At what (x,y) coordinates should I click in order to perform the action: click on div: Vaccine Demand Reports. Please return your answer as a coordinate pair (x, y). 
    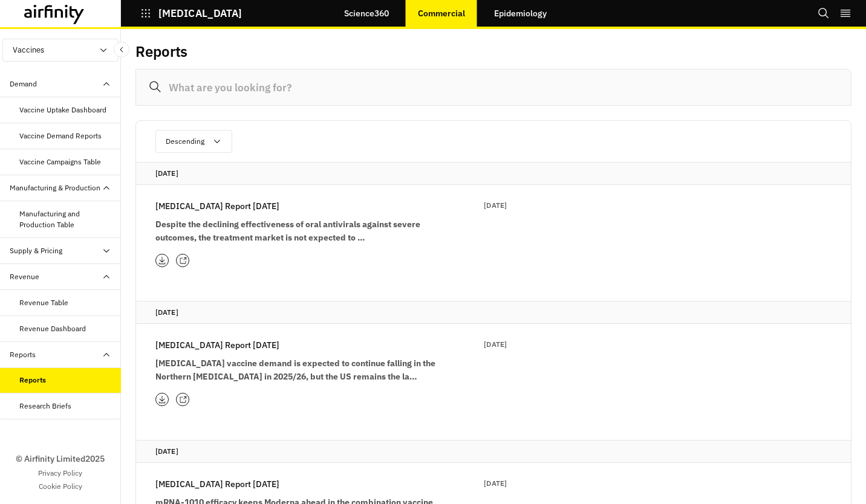
    Looking at the image, I should click on (61, 136).